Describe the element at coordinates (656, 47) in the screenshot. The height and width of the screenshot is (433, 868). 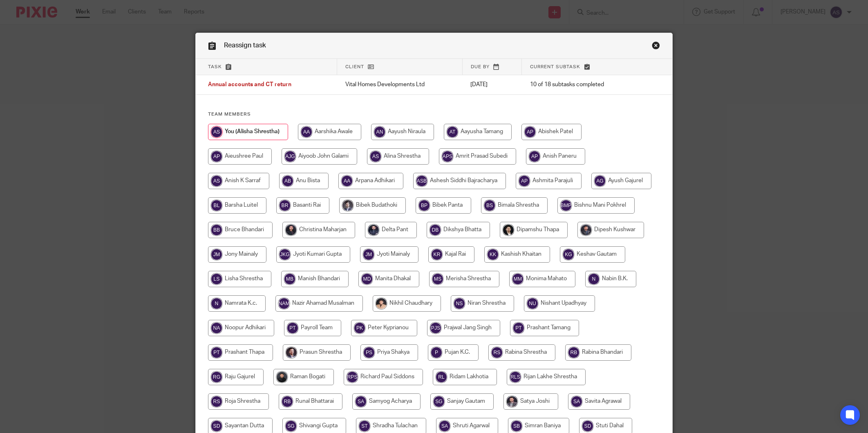
I see `a: Close this dialog window` at that location.